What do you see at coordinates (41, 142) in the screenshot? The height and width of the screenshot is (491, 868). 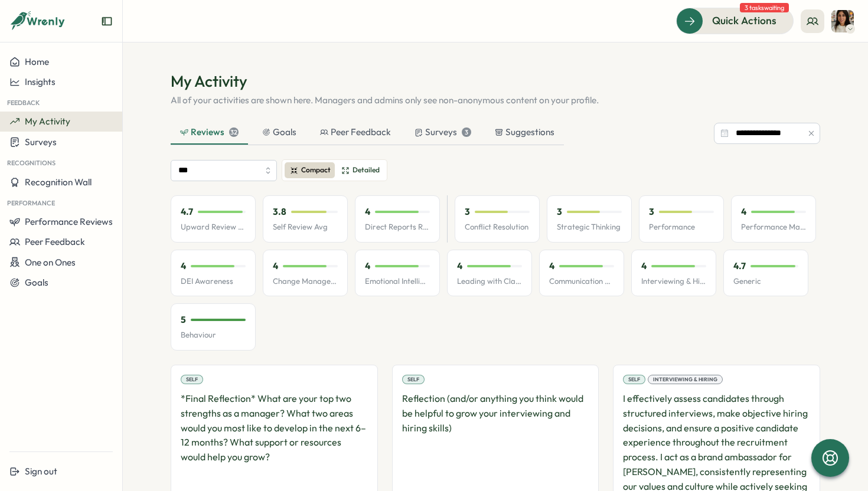 I see `span: Surveys` at bounding box center [41, 142].